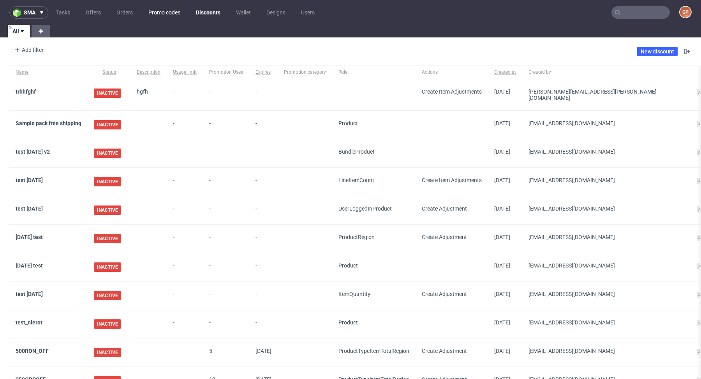 This screenshot has height=379, width=701. Describe the element at coordinates (365, 208) in the screenshot. I see `span: UserLoggedIn Product` at that location.